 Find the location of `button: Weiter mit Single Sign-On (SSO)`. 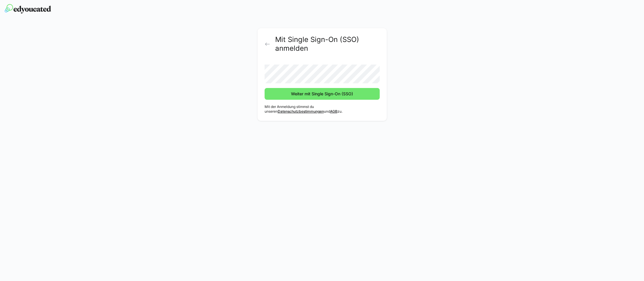

button: Weiter mit Single Sign-On (SSO) is located at coordinates (322, 94).